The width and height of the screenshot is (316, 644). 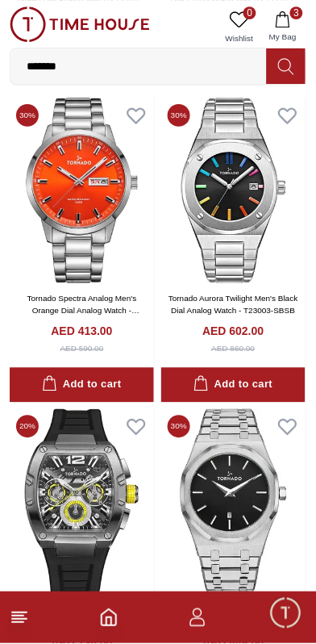 What do you see at coordinates (297, 13) in the screenshot?
I see `span: 3` at bounding box center [297, 13].